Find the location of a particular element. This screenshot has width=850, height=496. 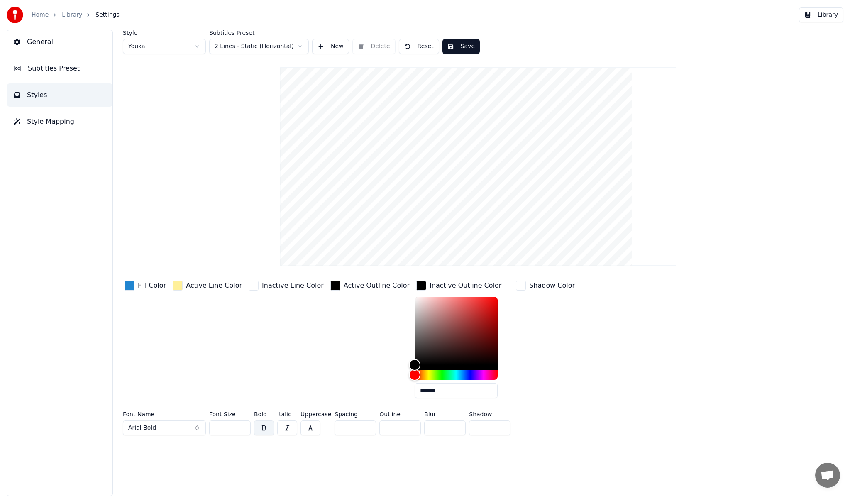

span: Style Mapping is located at coordinates (51, 122).